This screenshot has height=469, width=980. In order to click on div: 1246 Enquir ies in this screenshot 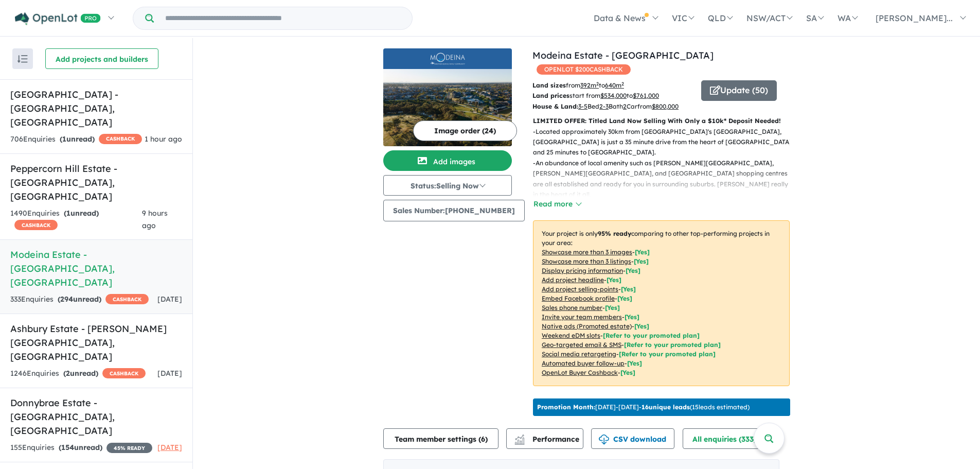, I will do `click(78, 373)`.